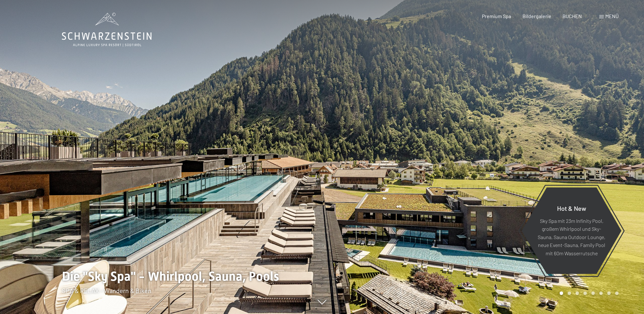  What do you see at coordinates (572, 16) in the screenshot?
I see `a: BUCHEN` at bounding box center [572, 16].